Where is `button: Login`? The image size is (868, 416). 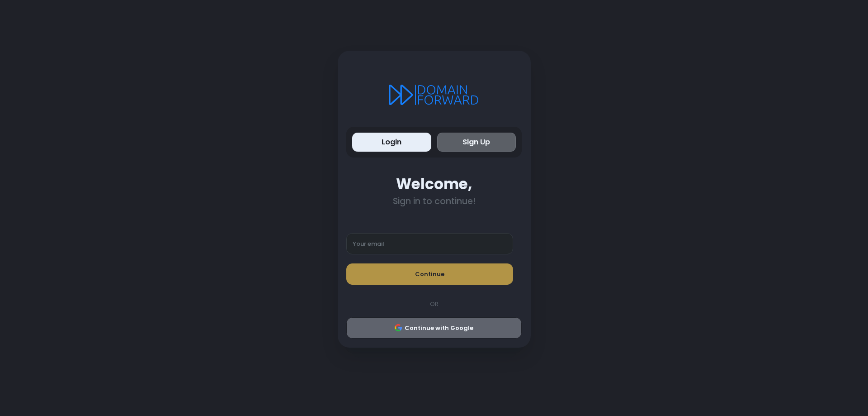
button: Login is located at coordinates (391, 142).